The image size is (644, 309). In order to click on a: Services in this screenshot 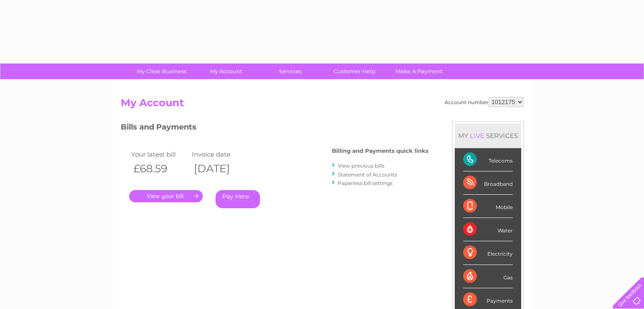, I will do `click(291, 71)`.